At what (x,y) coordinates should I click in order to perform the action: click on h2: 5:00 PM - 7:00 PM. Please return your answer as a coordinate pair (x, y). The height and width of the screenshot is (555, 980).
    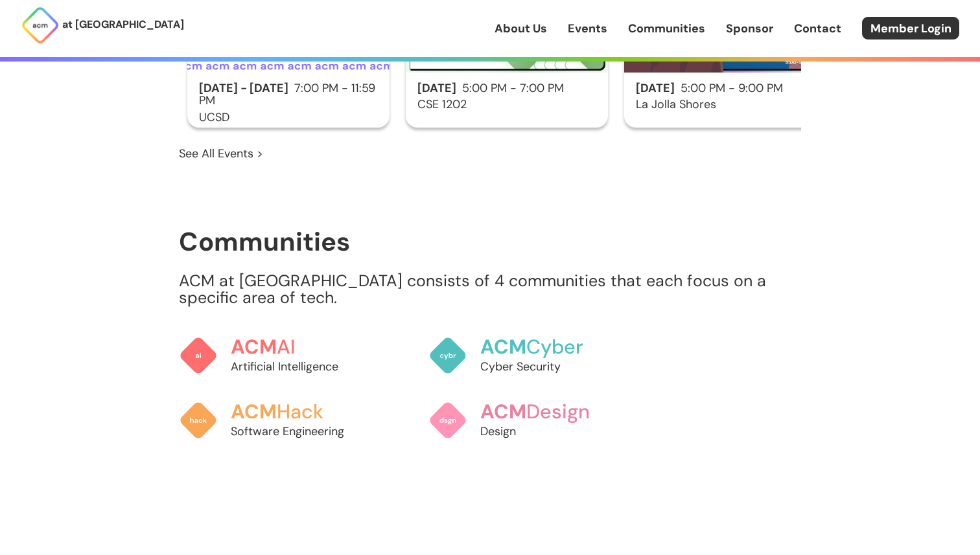
    Looking at the image, I should click on (507, 89).